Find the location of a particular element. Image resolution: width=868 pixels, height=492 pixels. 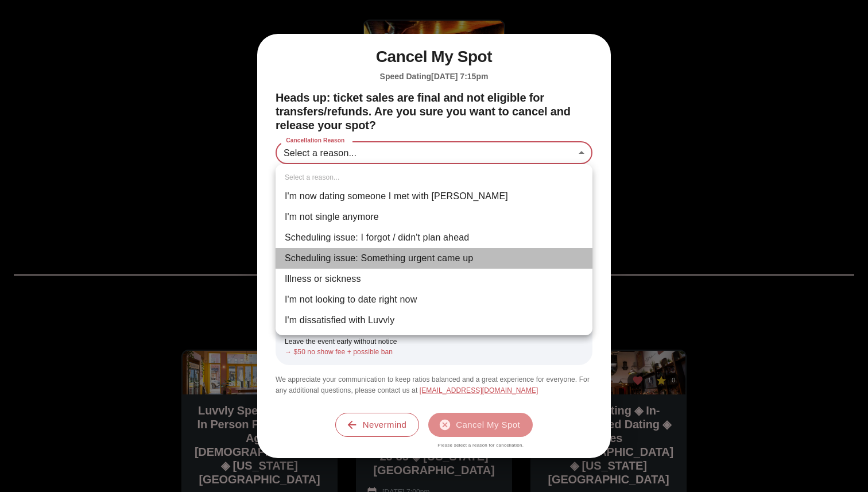

li: Scheduling issue: Something urgent came up is located at coordinates (434, 258).